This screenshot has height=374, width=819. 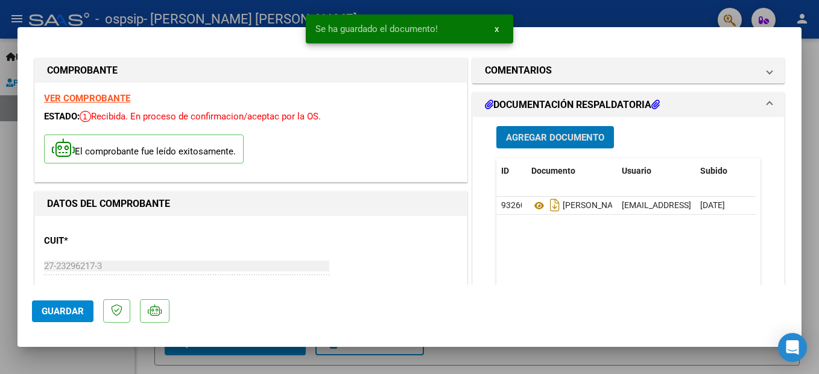 What do you see at coordinates (629, 242) in the screenshot?
I see `div: DOCUMENTACIÓN RESPALDATORIA` at bounding box center [629, 242].